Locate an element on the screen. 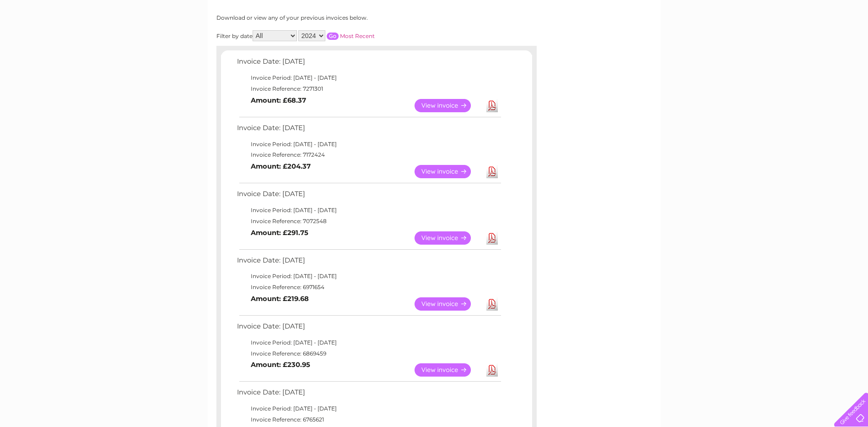 Image resolution: width=868 pixels, height=427 pixels. td: Invoice Reference: 6765621 is located at coordinates (368, 419).